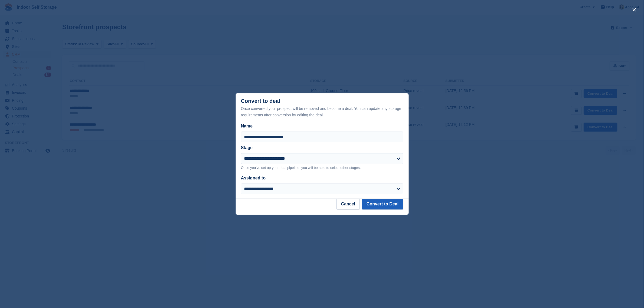 The image size is (644, 308). Describe the element at coordinates (322, 112) in the screenshot. I see `div: Once converted your prospect will be removed and become a deal. You can update any storage requir...` at that location.